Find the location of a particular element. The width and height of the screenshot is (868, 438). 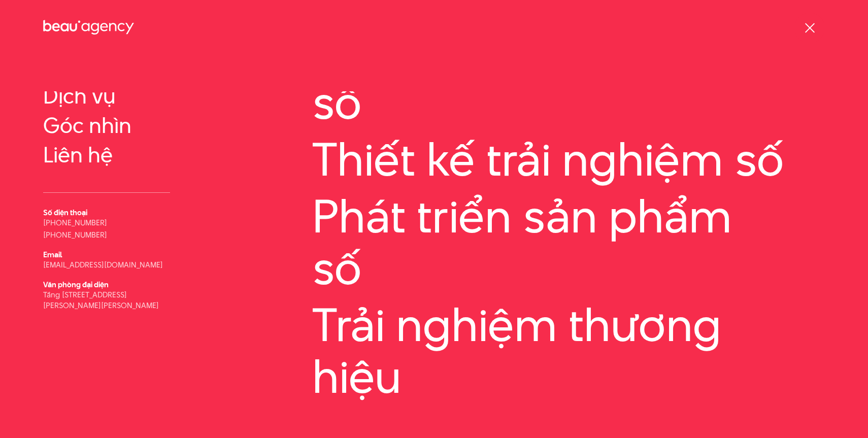

a: Thiết kế trải nghiệm số is located at coordinates (568, 159).